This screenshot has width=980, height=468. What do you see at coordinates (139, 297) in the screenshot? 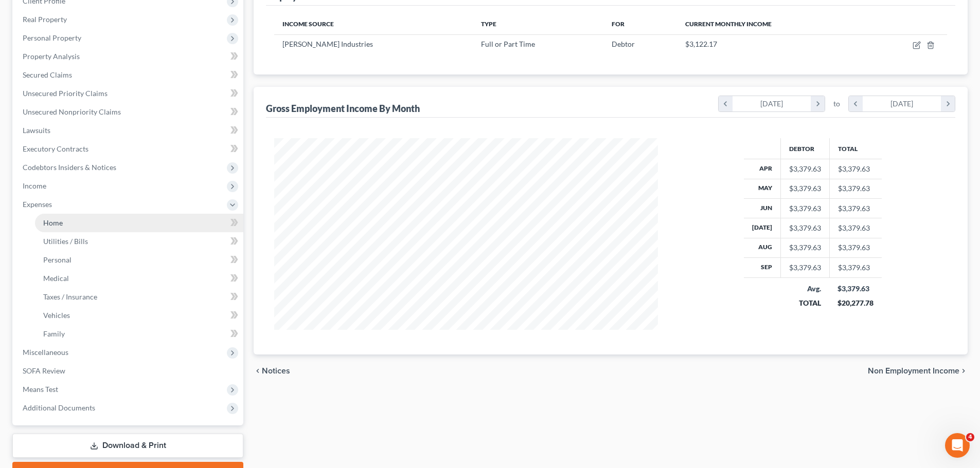
I see `a: Taxes / Insurance` at bounding box center [139, 297].